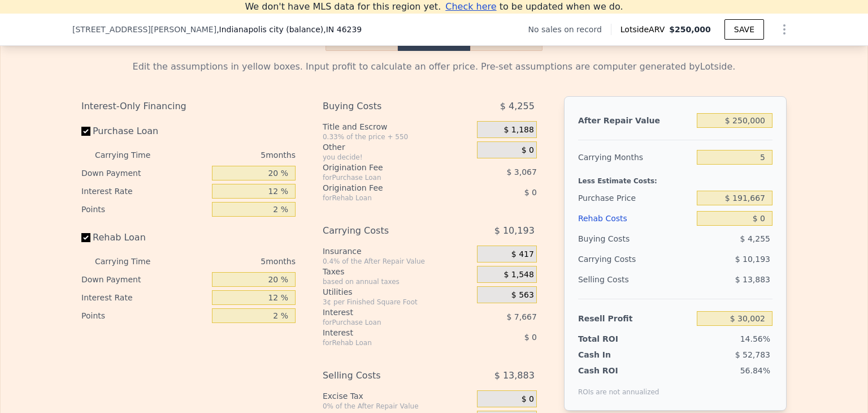  Describe the element at coordinates (522, 317) in the screenshot. I see `span: $ 7,667` at that location.